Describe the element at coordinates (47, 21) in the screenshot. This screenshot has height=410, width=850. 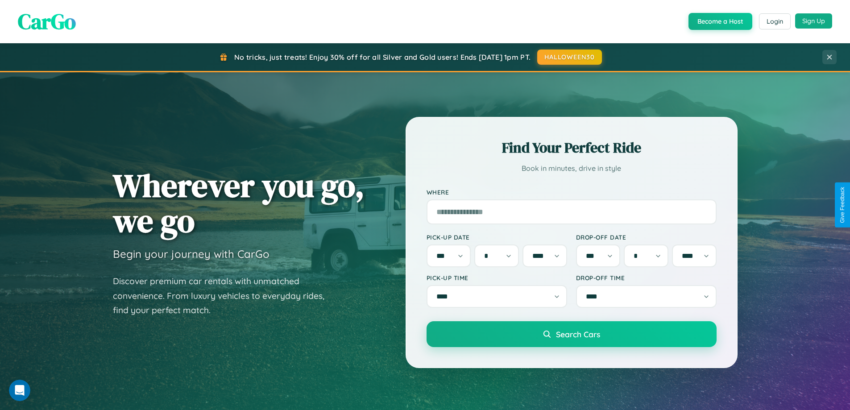
I see `span: CarGo` at that location.